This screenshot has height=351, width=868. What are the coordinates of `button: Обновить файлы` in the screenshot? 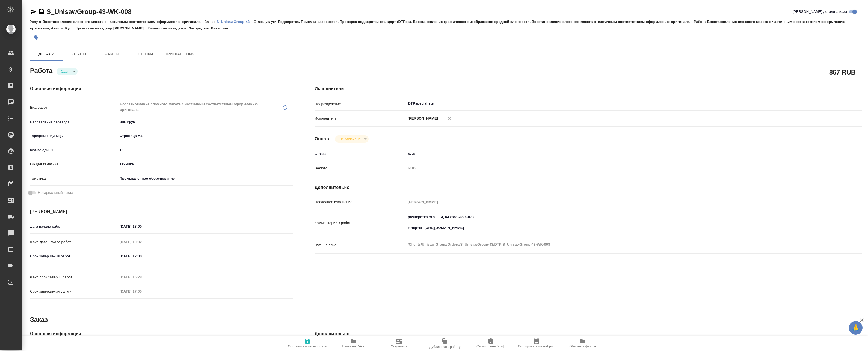 It's located at (583, 343).